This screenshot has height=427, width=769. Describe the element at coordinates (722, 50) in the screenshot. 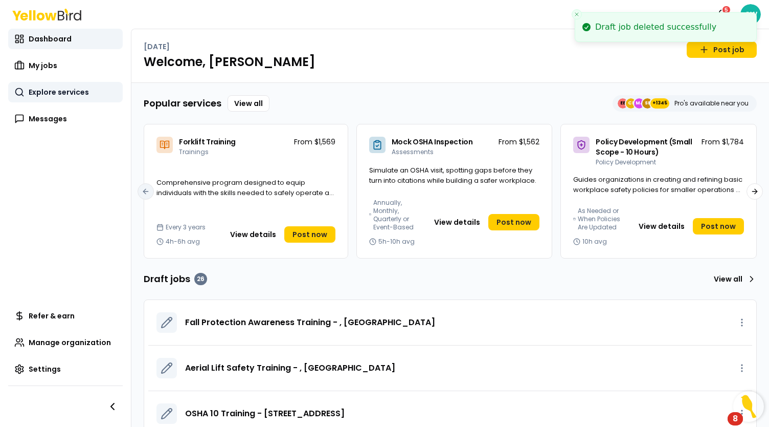

I see `a: Post job` at that location.